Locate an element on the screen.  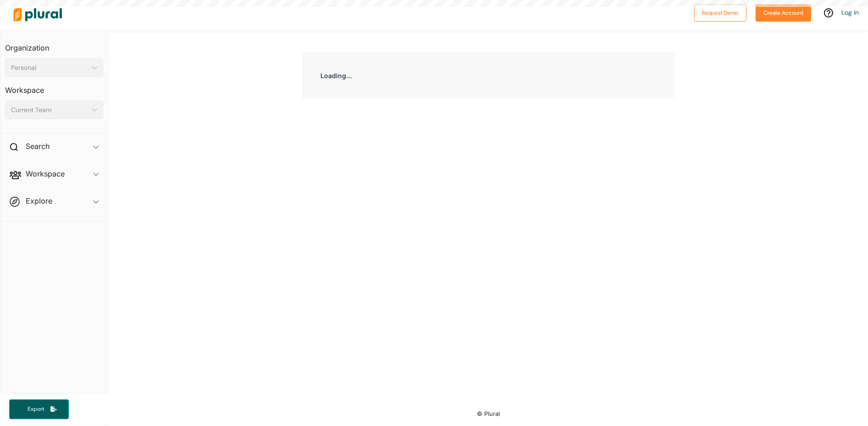
div: Personal is located at coordinates (50, 68).